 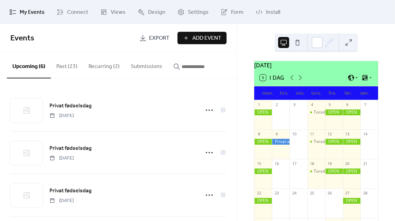 I want to click on div: 23, so click(x=276, y=193).